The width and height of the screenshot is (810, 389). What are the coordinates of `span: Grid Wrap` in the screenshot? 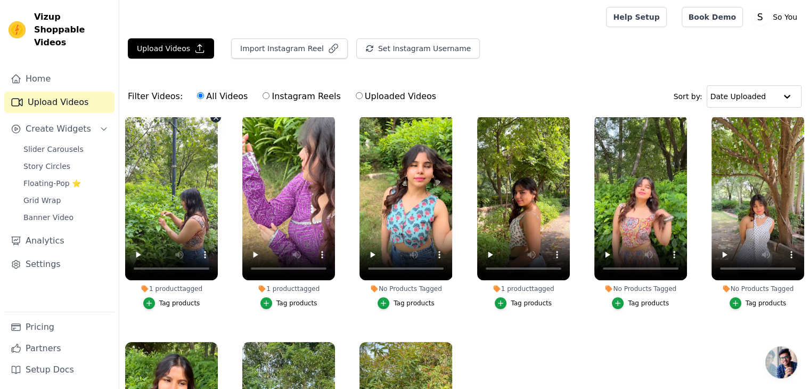 It's located at (42, 200).